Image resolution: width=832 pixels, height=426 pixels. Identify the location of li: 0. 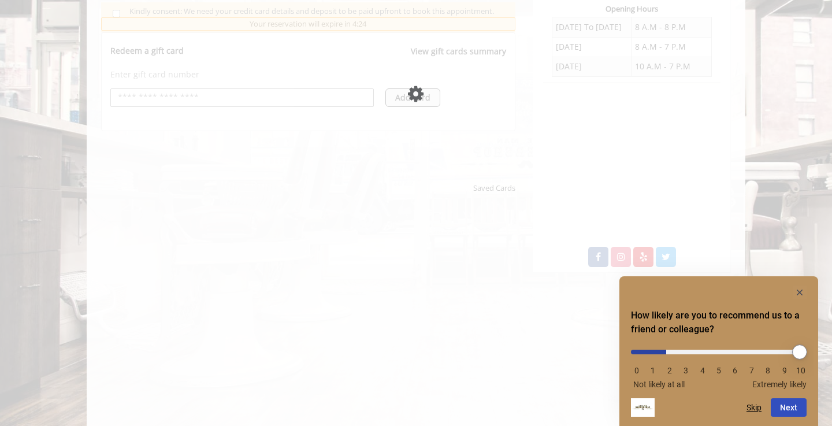
(637, 370).